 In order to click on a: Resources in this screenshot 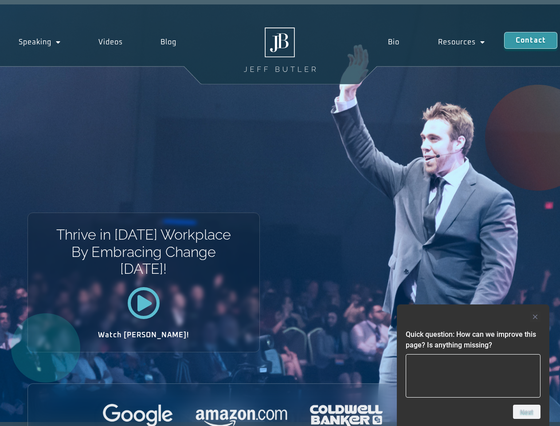, I will do `click(462, 42)`.